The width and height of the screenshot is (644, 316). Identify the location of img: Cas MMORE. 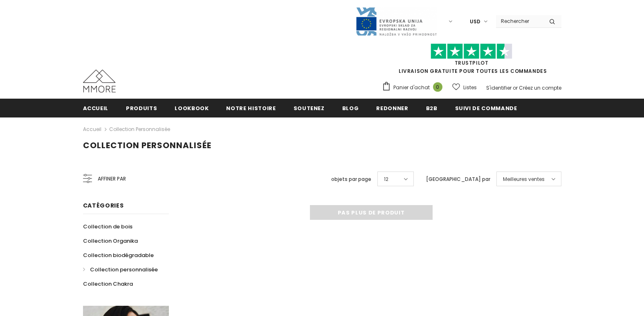
(100, 81).